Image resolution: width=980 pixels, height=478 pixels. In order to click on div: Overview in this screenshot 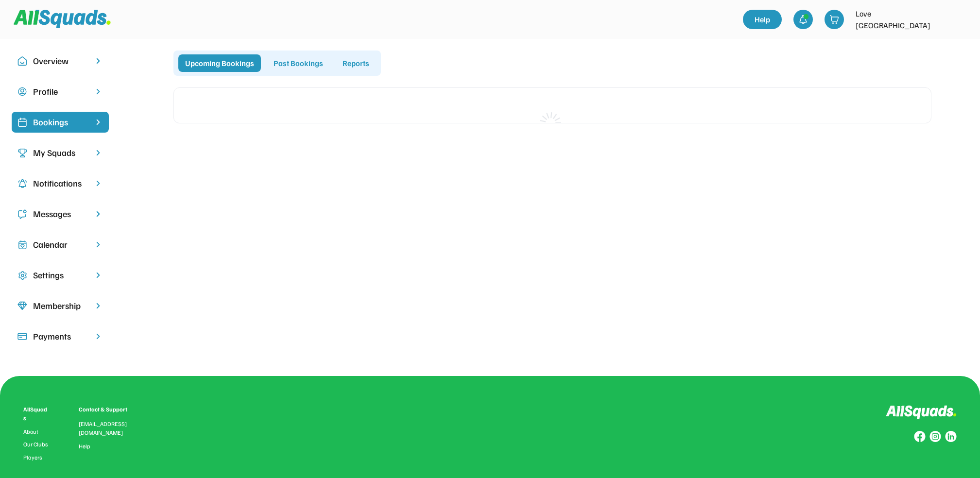, I will do `click(61, 60)`.